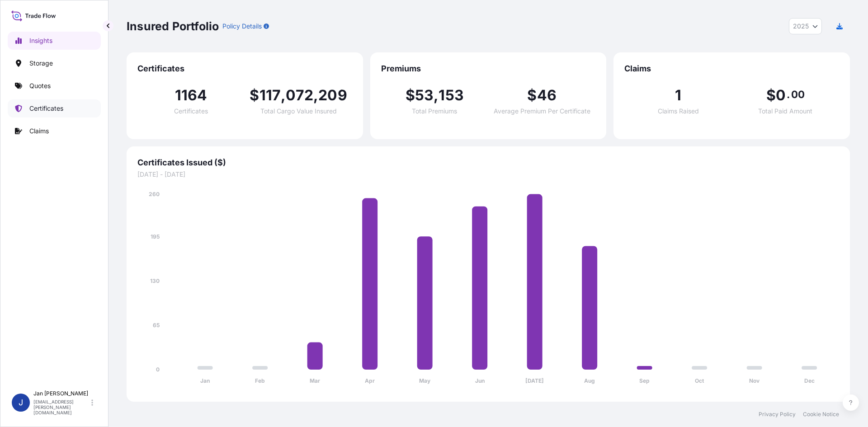 This screenshot has height=427, width=868. Describe the element at coordinates (754, 381) in the screenshot. I see `tspan: Nov` at that location.